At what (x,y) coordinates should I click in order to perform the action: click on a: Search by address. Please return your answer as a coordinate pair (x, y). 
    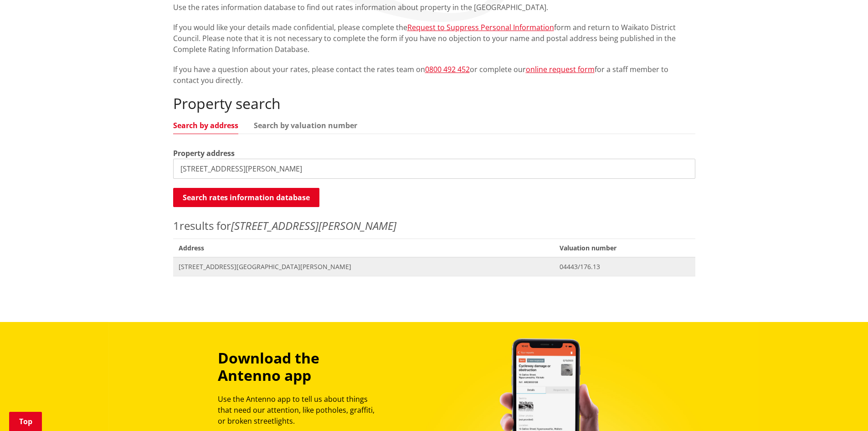
    Looking at the image, I should click on (206, 125).